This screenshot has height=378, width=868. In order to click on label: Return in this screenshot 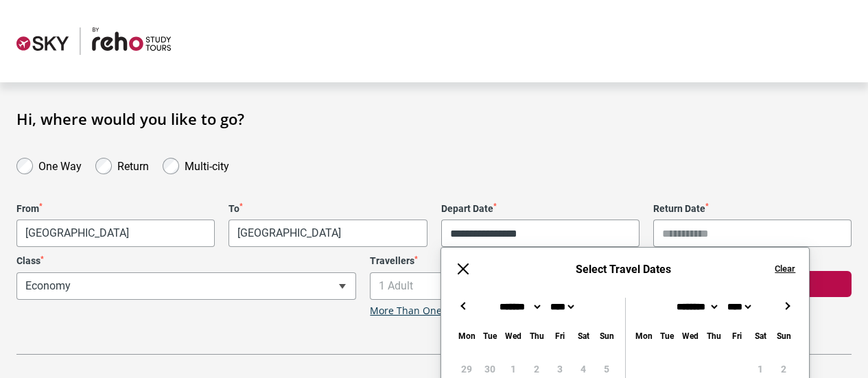, I will do `click(133, 164)`.